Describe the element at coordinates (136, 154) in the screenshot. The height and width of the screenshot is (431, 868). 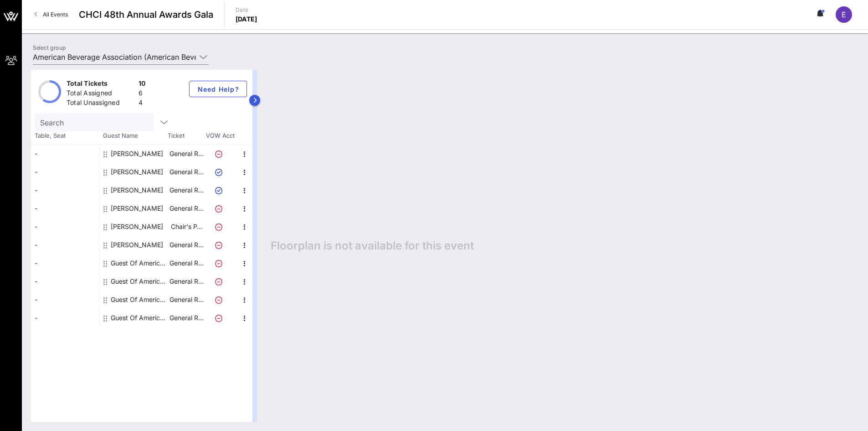
I see `div: Elizabeth Yepes` at that location.